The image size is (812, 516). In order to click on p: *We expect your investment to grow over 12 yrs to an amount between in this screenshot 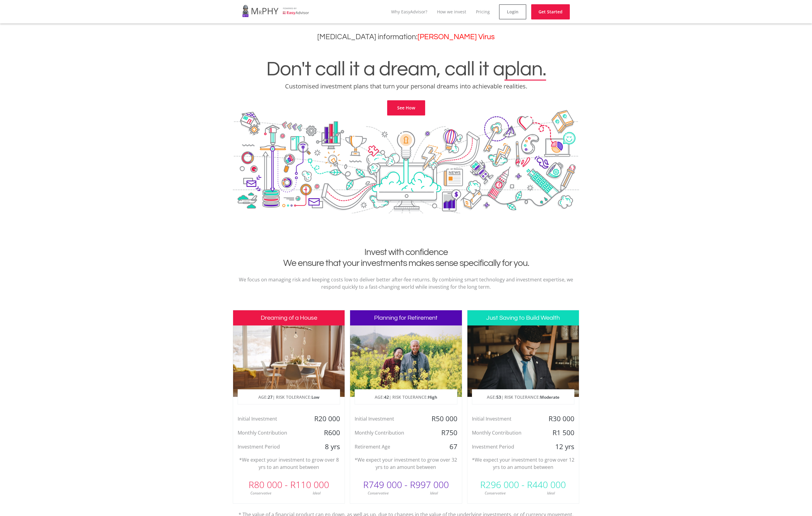, I will do `click(523, 463)`.